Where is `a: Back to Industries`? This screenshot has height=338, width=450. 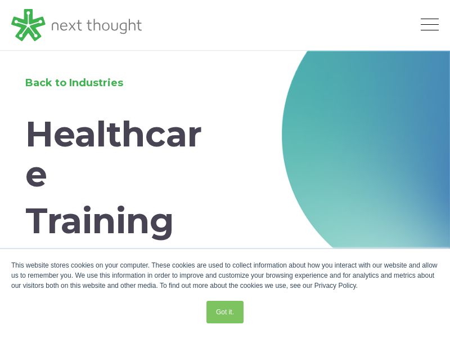 a: Back to Industries is located at coordinates (74, 83).